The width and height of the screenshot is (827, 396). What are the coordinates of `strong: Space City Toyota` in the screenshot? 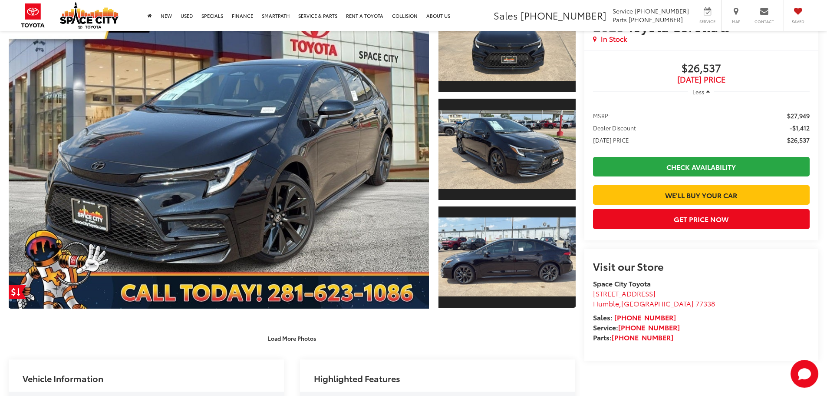 It's located at (622, 283).